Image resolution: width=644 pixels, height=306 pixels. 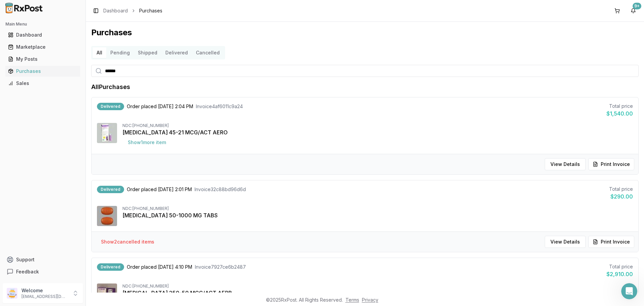 I want to click on h2: Main Menu, so click(x=43, y=24).